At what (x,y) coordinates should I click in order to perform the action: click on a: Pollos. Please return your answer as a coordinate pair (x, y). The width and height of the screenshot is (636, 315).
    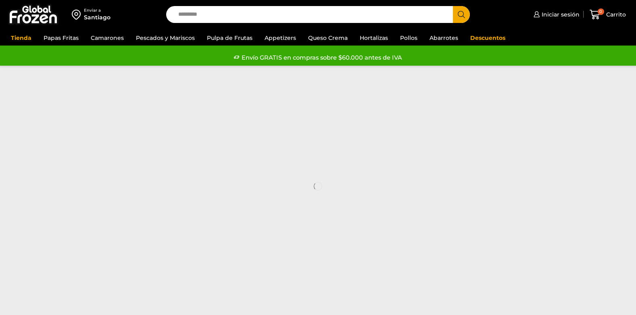
    Looking at the image, I should click on (408, 38).